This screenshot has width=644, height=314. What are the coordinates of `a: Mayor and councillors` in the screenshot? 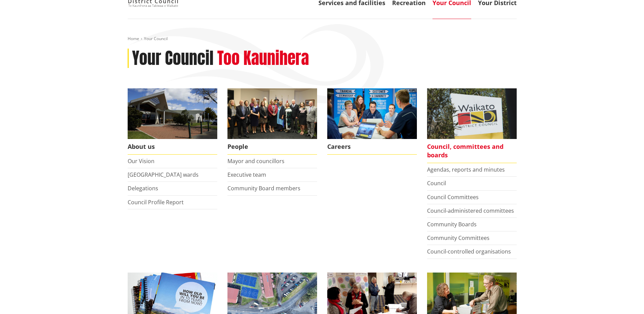 It's located at (256, 161).